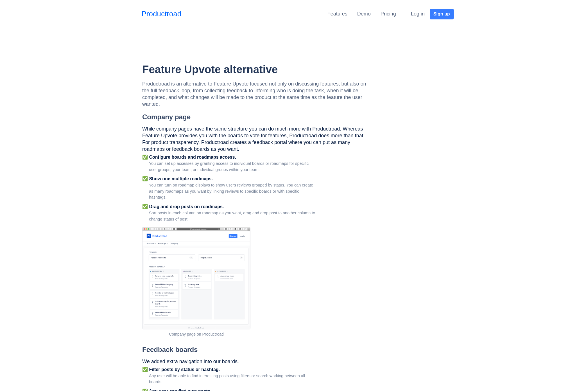  Describe the element at coordinates (254, 117) in the screenshot. I see `h2: Company page` at that location.